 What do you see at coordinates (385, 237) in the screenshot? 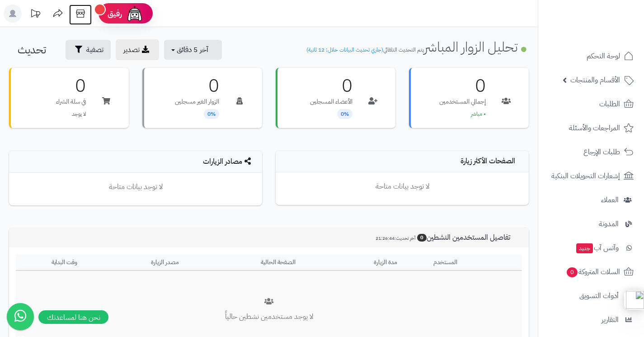
I see `span: 21:26:44` at bounding box center [385, 237].